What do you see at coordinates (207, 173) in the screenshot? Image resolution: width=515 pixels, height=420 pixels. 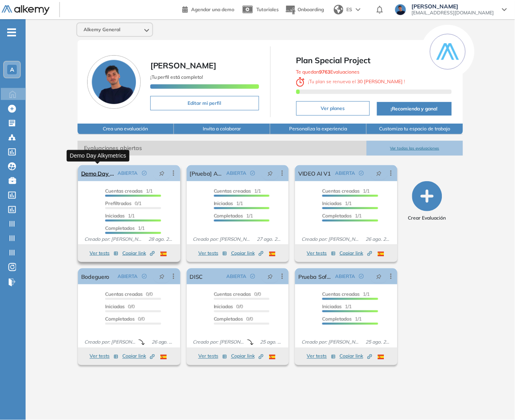 I see `a: [Prueba] Agente AI 2.1` at bounding box center [207, 173].